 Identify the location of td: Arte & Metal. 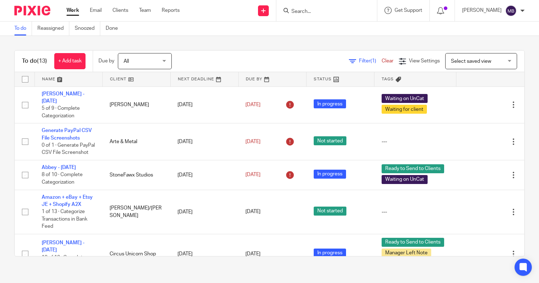
(136, 142).